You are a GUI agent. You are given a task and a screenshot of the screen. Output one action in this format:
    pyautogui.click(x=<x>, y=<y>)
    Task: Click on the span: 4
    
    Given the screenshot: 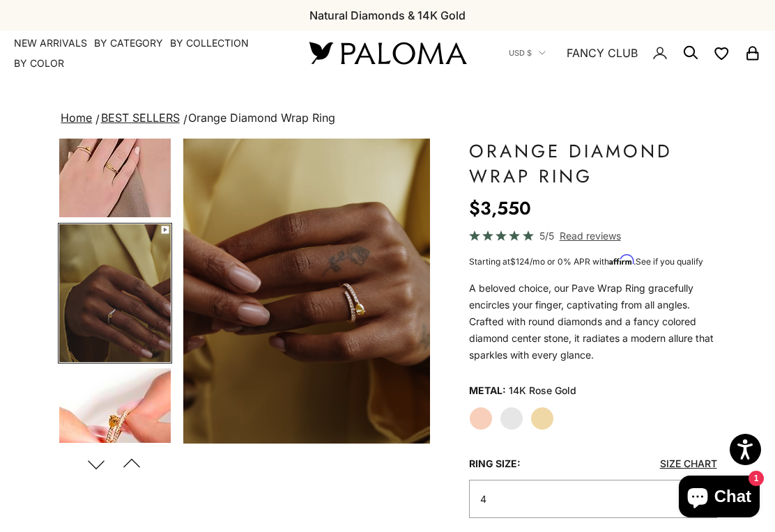 What is the action you would take?
    pyautogui.click(x=483, y=499)
    